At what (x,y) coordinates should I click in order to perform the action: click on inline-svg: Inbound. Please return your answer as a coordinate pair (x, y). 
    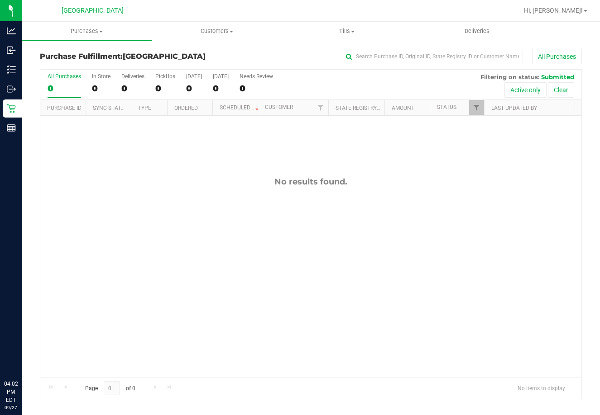
    Looking at the image, I should click on (11, 50).